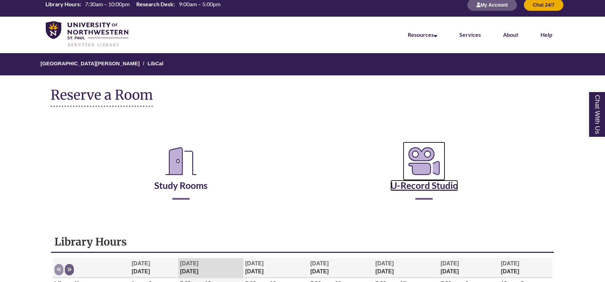 This screenshot has width=605, height=282. Describe the element at coordinates (69, 269) in the screenshot. I see `button: Next week` at that location.